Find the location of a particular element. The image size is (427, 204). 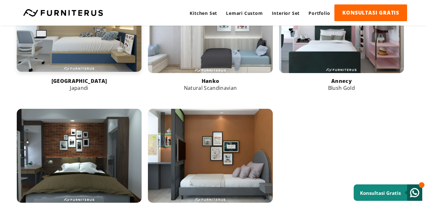

a: Kitchen Set is located at coordinates (203, 13).